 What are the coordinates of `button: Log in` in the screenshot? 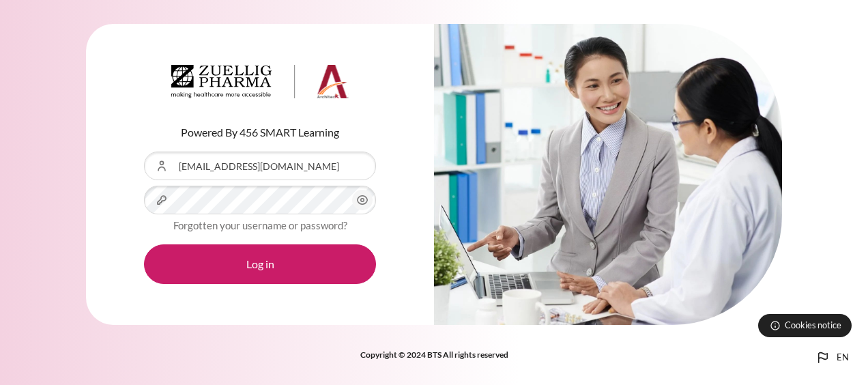 It's located at (260, 264).